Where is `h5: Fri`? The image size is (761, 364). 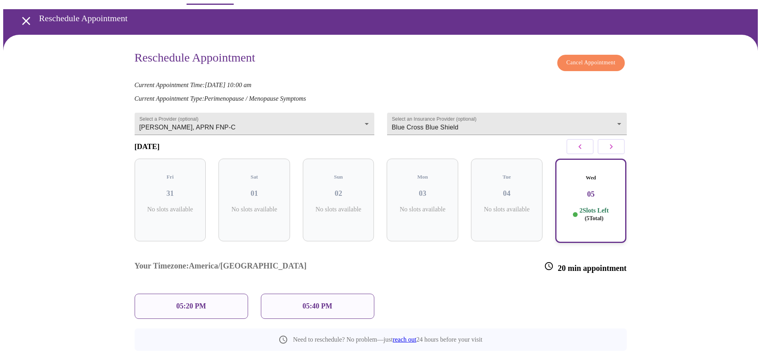 h5: Fri is located at coordinates (170, 177).